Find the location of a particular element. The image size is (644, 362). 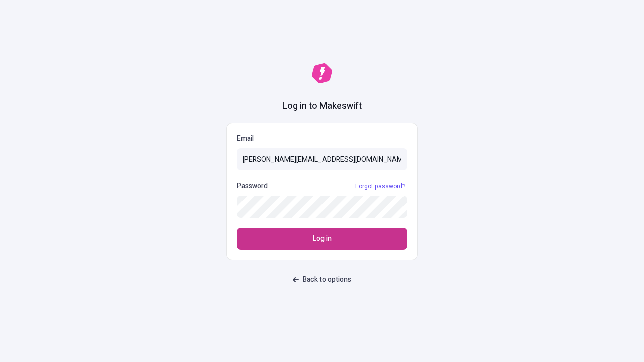

button: Back to options is located at coordinates (322, 279).